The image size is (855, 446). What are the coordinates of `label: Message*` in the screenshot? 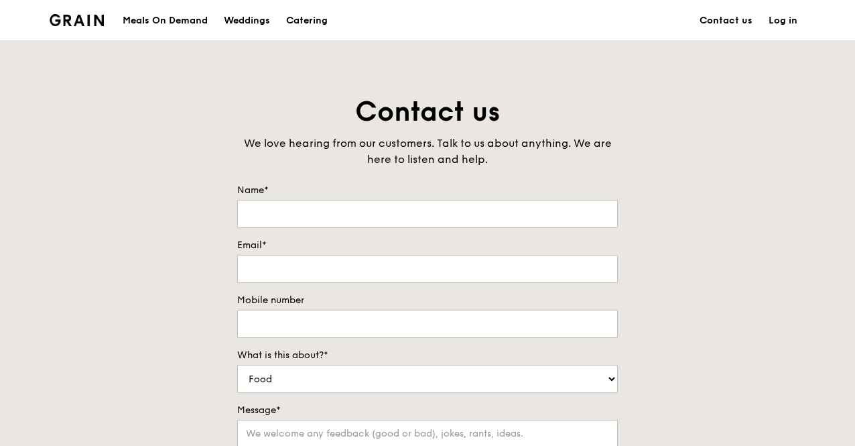 It's located at (428, 410).